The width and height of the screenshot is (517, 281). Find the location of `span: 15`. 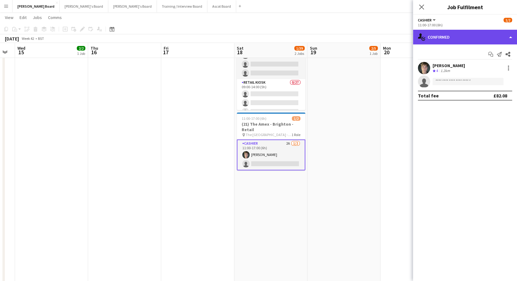

span: 15 is located at coordinates (21, 52).